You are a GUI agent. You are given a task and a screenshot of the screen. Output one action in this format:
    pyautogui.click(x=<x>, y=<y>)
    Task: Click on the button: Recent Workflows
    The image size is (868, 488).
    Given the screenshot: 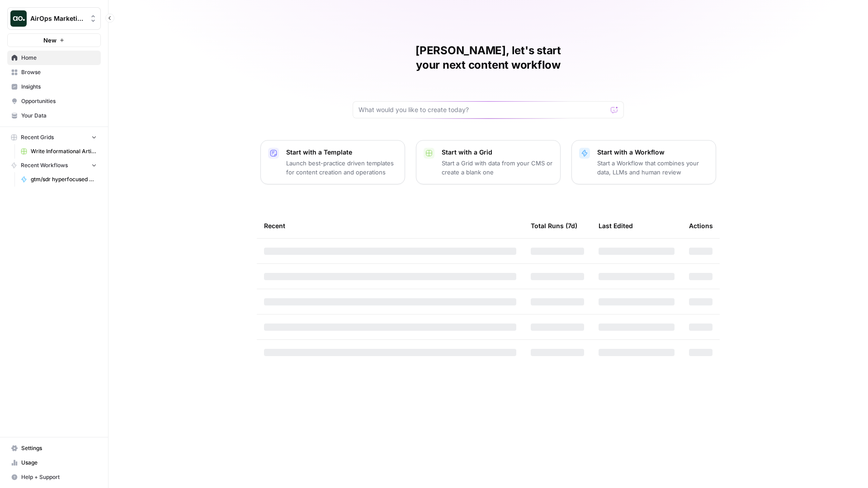 What is the action you would take?
    pyautogui.click(x=54, y=166)
    